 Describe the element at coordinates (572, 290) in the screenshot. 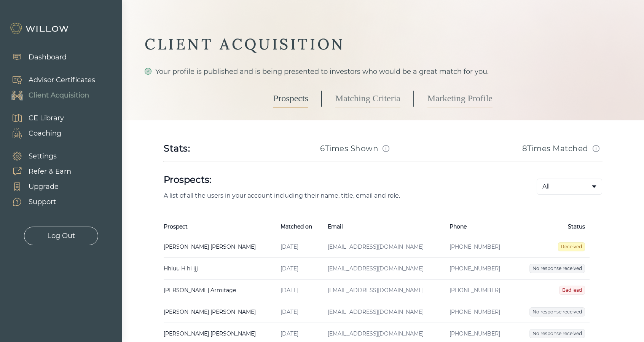

I see `span: Bad lead` at that location.